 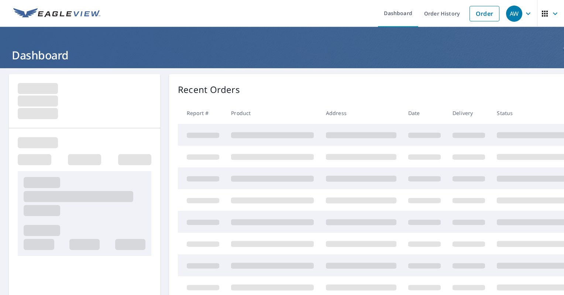 What do you see at coordinates (202, 113) in the screenshot?
I see `th: Report #` at bounding box center [202, 113].